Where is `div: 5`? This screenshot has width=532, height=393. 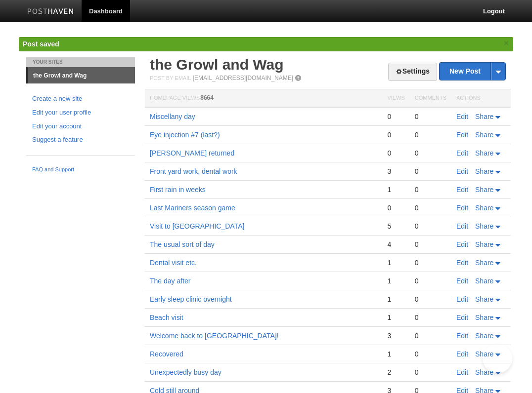 div: 5 is located at coordinates (395, 226).